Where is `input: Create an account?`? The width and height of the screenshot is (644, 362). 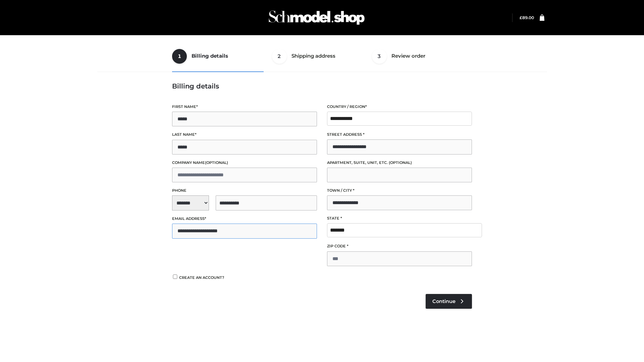
input: Create an account? is located at coordinates (175, 277).